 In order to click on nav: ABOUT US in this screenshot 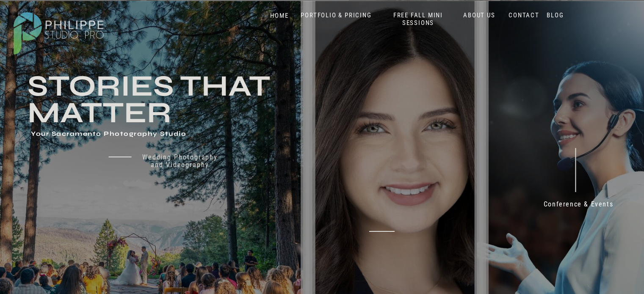, I will do `click(479, 15)`.